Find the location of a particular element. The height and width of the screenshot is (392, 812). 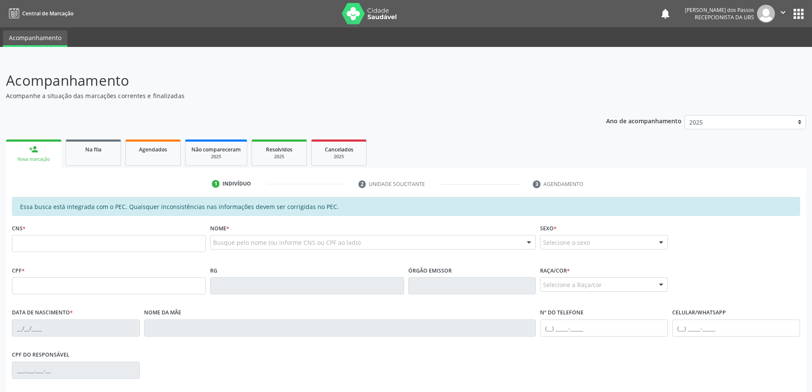

label: Raça/cor is located at coordinates (555, 270).